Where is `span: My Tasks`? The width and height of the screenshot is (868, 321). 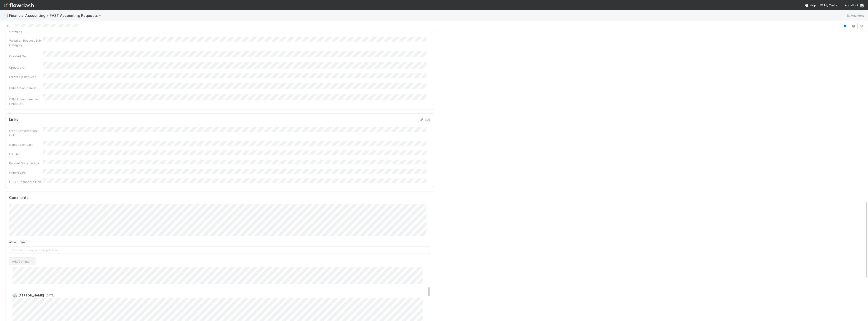
span: My Tasks is located at coordinates (828, 5).